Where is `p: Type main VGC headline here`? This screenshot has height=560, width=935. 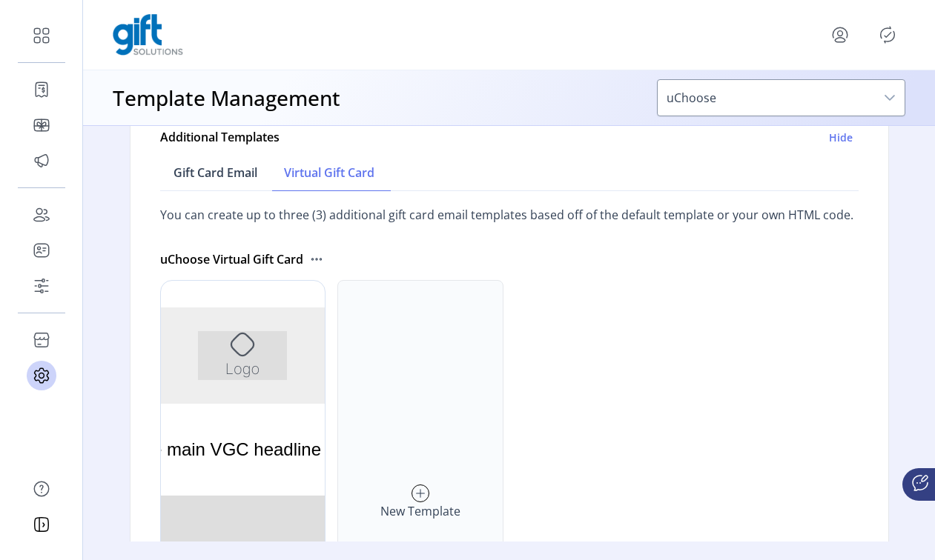 p: Type main VGC headline here is located at coordinates (223, 154).